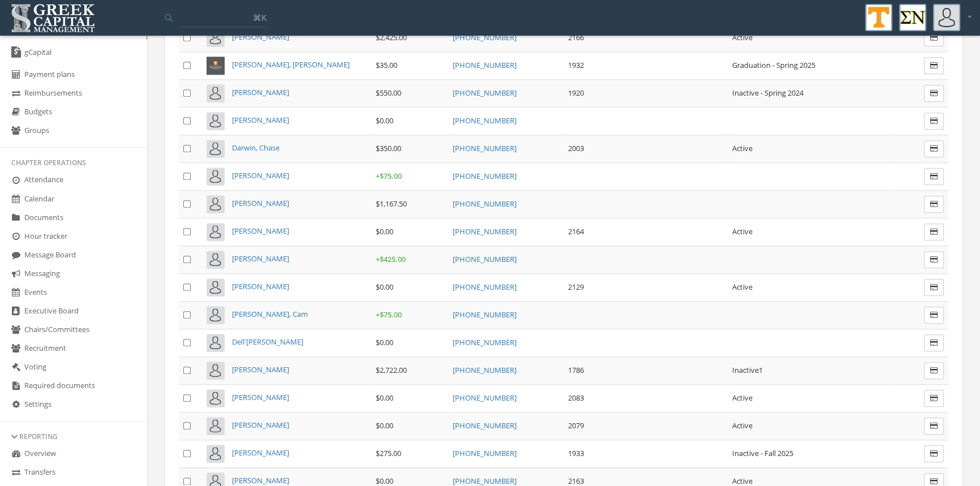 The height and width of the screenshot is (486, 980). What do you see at coordinates (646, 93) in the screenshot?
I see `td: 1920` at bounding box center [646, 93].